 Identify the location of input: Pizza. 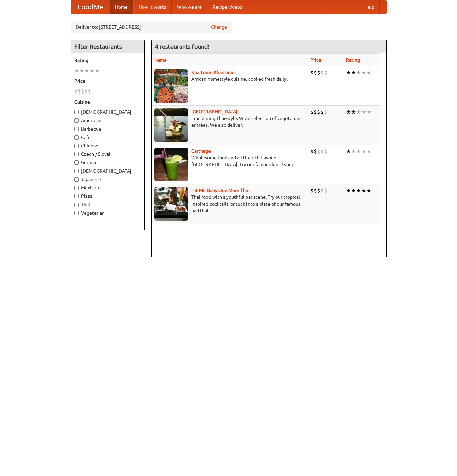
(76, 196).